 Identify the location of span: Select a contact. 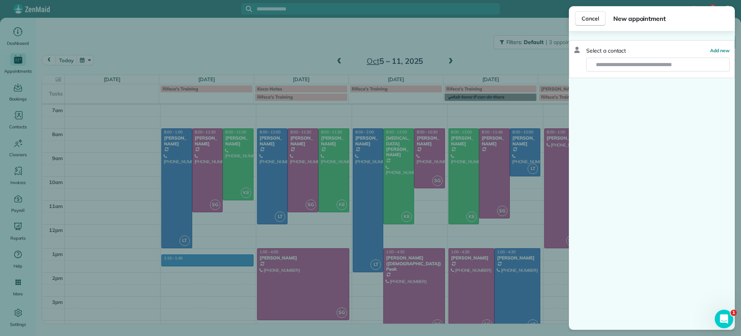
(606, 51).